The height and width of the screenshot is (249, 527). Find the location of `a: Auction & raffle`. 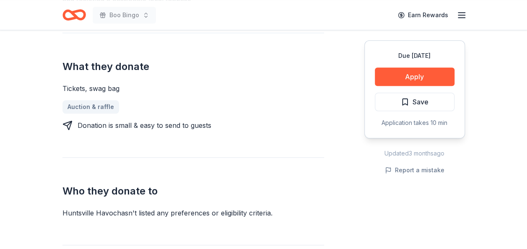

a: Auction & raffle is located at coordinates (91, 107).